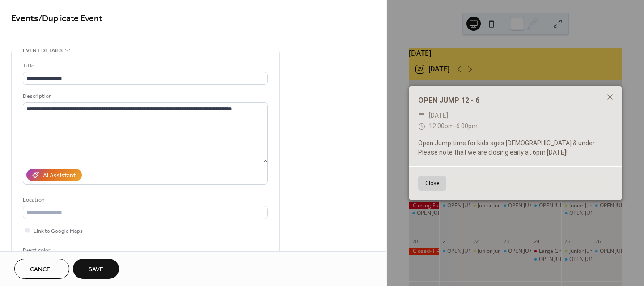 The height and width of the screenshot is (286, 644). I want to click on div: Event color, so click(56, 250).